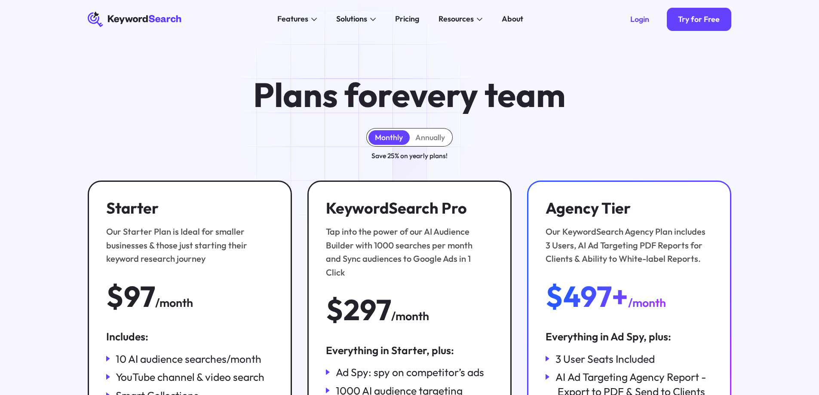 The image size is (819, 395). I want to click on div: $97, so click(131, 296).